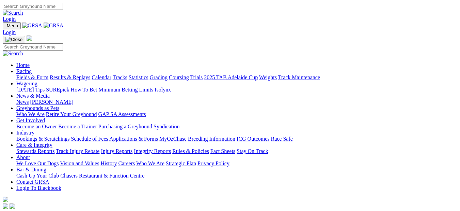 This screenshot has width=460, height=211. What do you see at coordinates (84, 89) in the screenshot?
I see `a: How To Bet` at bounding box center [84, 89].